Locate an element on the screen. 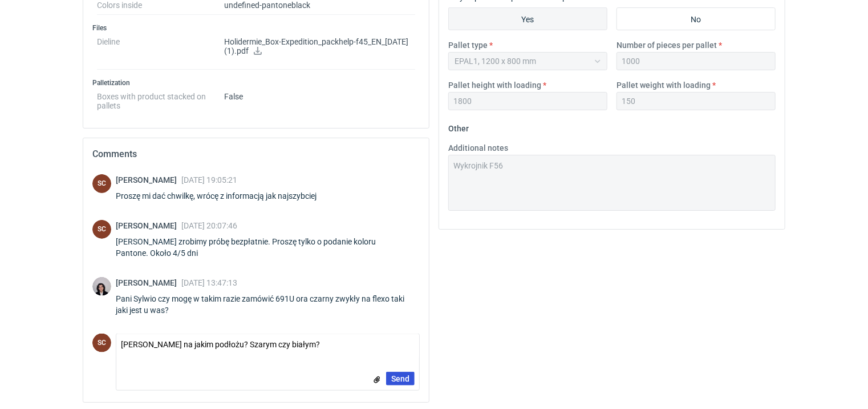 The height and width of the screenshot is (409, 868). div: Pani Sylwio czy mogę w takim razie zamówić 691U ora czarny zwykły na flexo taki jaki jest u was? is located at coordinates (267, 304).